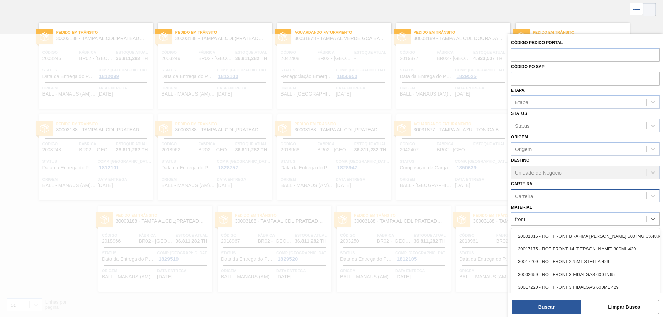 This screenshot has height=317, width=663. I want to click on div: Origem, so click(523, 149).